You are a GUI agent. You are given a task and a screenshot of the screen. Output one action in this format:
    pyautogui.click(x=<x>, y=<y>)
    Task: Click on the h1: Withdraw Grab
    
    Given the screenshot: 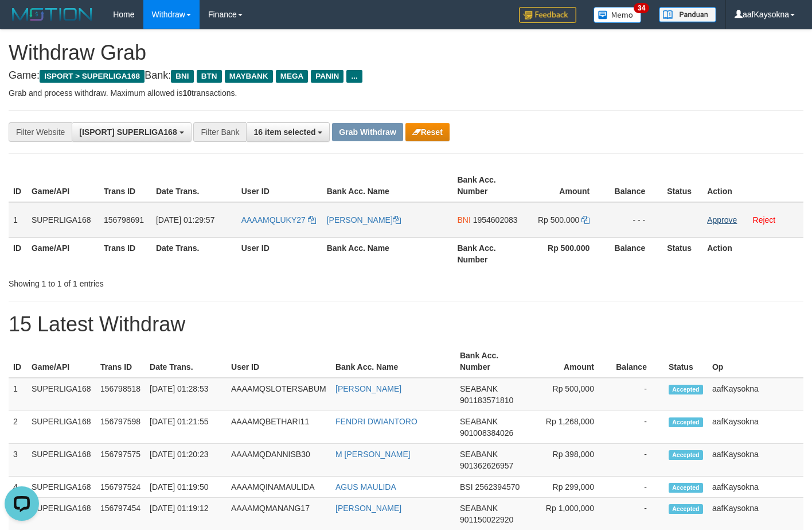 What is the action you would take?
    pyautogui.click(x=406, y=53)
    